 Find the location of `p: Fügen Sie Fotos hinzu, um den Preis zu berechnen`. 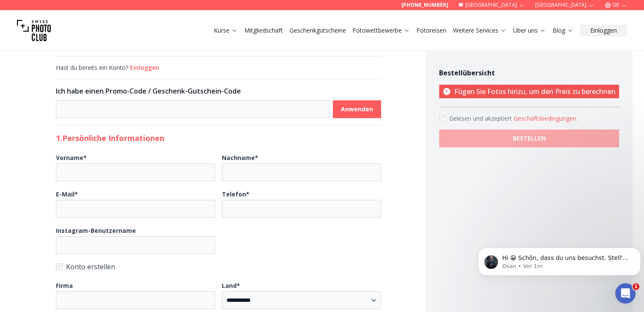

p: Fügen Sie Fotos hinzu, um den Preis zu berechnen is located at coordinates (529, 92).